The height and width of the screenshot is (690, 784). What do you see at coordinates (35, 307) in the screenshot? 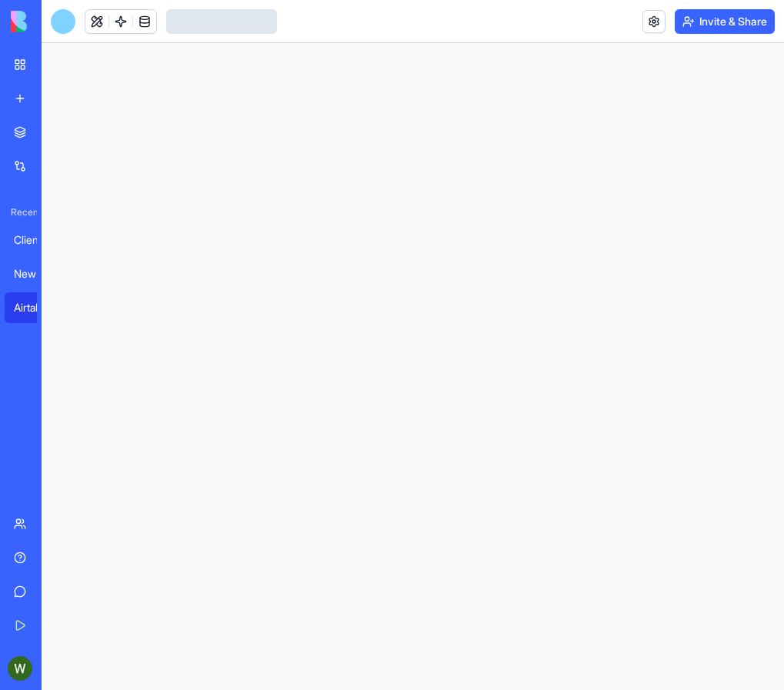
I see `a: Airtable Project Dashboard` at bounding box center [35, 307].